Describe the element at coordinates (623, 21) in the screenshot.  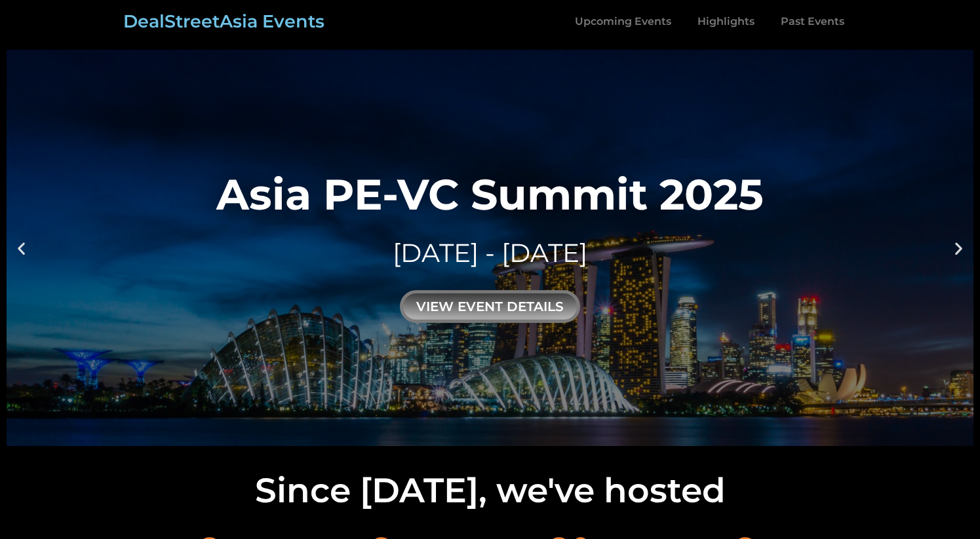
I see `a: Upcoming Events` at that location.